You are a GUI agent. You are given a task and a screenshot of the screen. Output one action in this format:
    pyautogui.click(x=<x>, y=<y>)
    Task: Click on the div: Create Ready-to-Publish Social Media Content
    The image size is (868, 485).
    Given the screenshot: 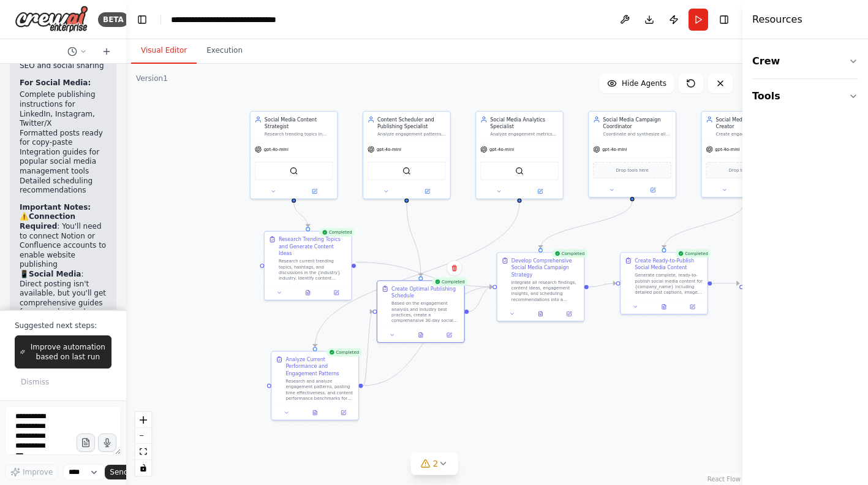 What is the action you would take?
    pyautogui.click(x=669, y=264)
    